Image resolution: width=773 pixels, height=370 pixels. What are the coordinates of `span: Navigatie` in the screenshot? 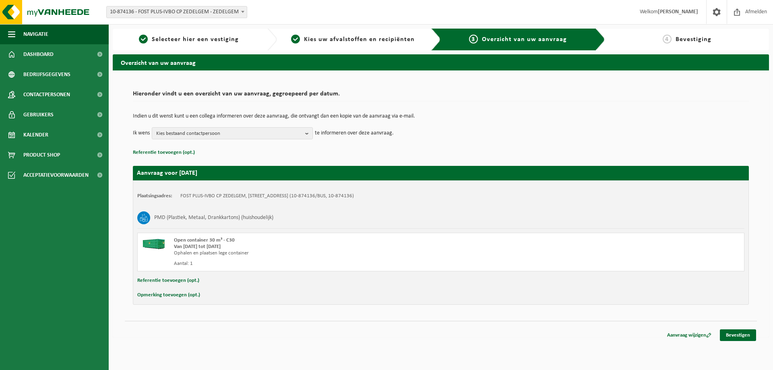 It's located at (36, 34).